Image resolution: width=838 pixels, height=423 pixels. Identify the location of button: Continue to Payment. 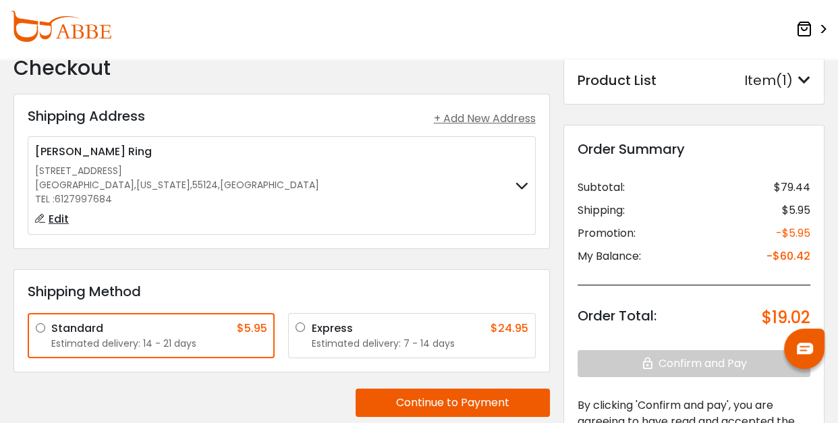
(453, 403).